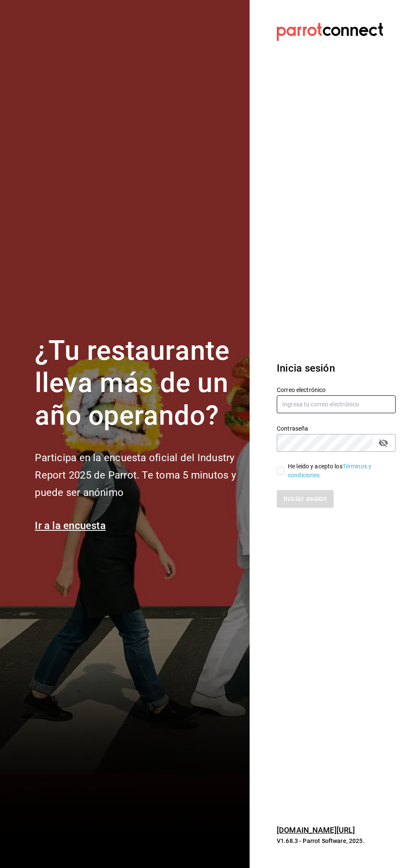 This screenshot has width=416, height=868. Describe the element at coordinates (338, 471) in the screenshot. I see `div: He leído y acepto los` at that location.